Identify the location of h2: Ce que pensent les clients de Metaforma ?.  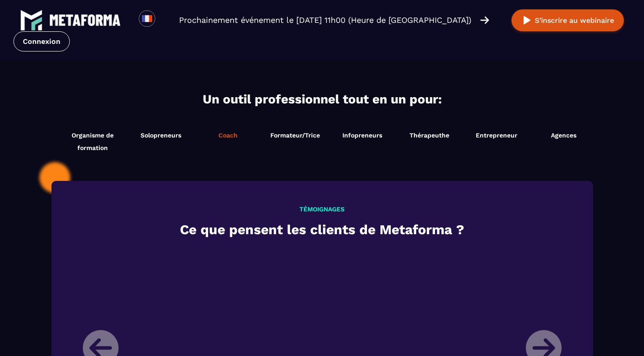
(322, 229).